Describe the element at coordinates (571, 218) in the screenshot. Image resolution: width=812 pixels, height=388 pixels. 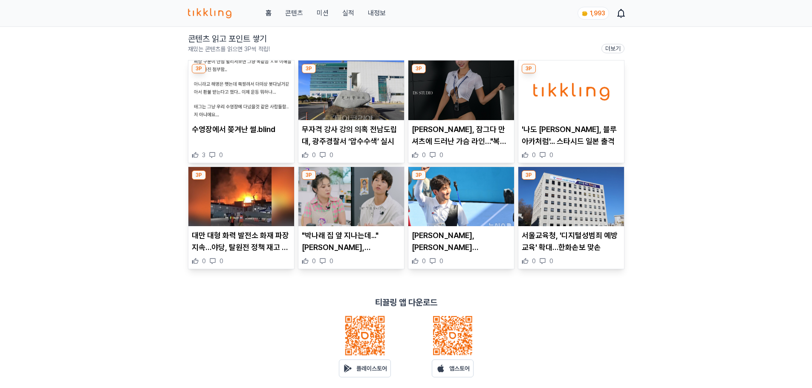
I see `div: 3P 서울교육청, '디지털성범죄 예방교육' 확대…한화손보 맞손 서울교육청, '디지털성범죄 예방교육' 확대…한화손보 맞손 0 0` at that location.